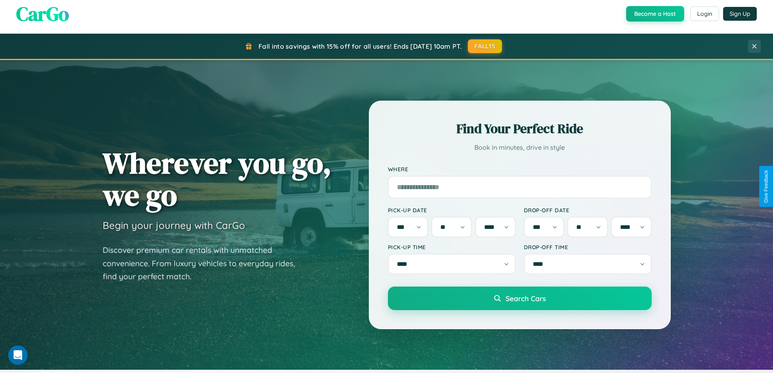 The image size is (773, 373). Describe the element at coordinates (587, 210) in the screenshot. I see `label: Drop-off Date` at that location.